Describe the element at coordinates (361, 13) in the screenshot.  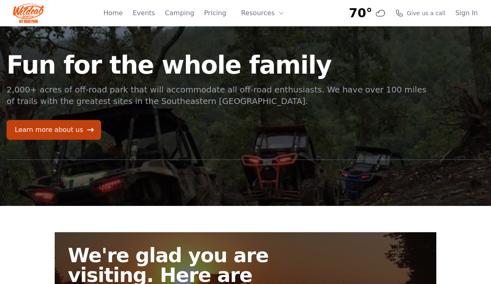
I see `span: 70°` at that location.